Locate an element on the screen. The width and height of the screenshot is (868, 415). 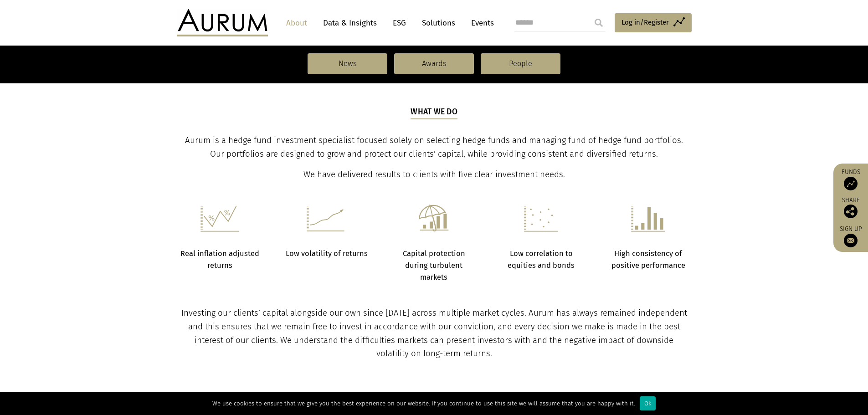
input: Submit is located at coordinates (598, 23).